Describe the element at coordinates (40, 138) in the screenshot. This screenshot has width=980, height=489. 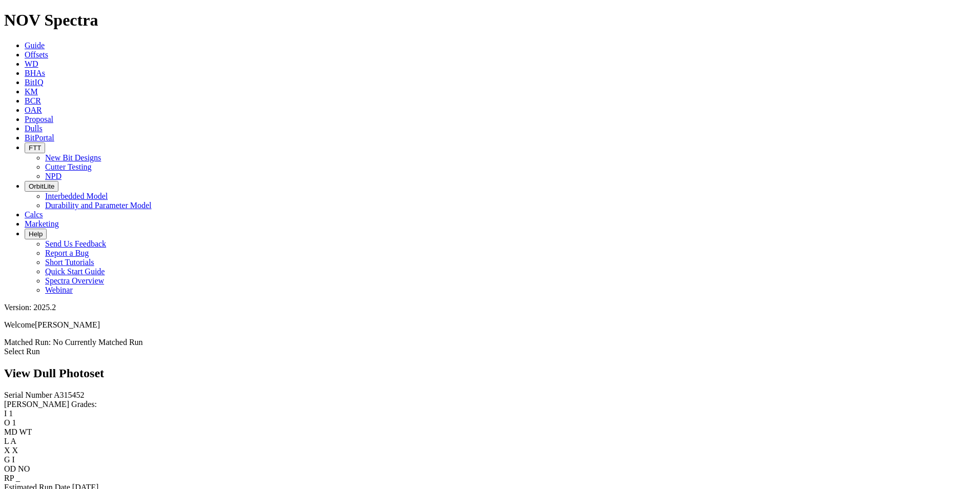
I see `a: BitPortal` at that location.